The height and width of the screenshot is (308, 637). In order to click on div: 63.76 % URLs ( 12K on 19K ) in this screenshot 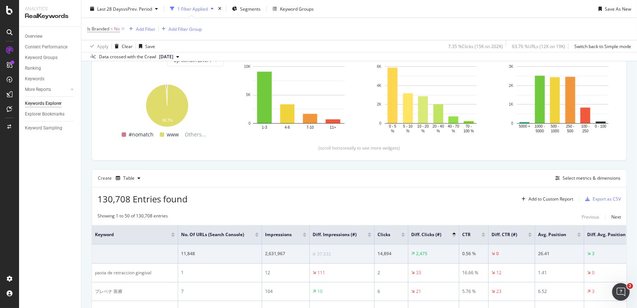, I will do `click(539, 46)`.